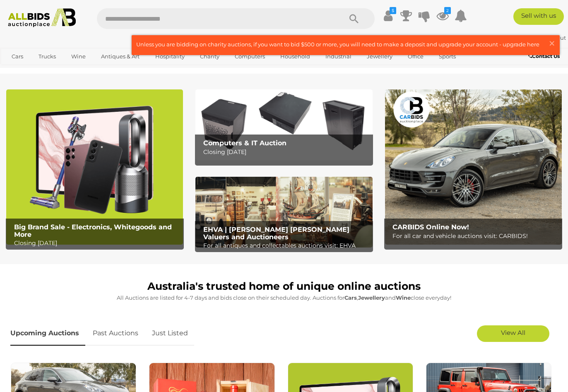  What do you see at coordinates (403, 298) in the screenshot?
I see `strong: Wine` at bounding box center [403, 298].